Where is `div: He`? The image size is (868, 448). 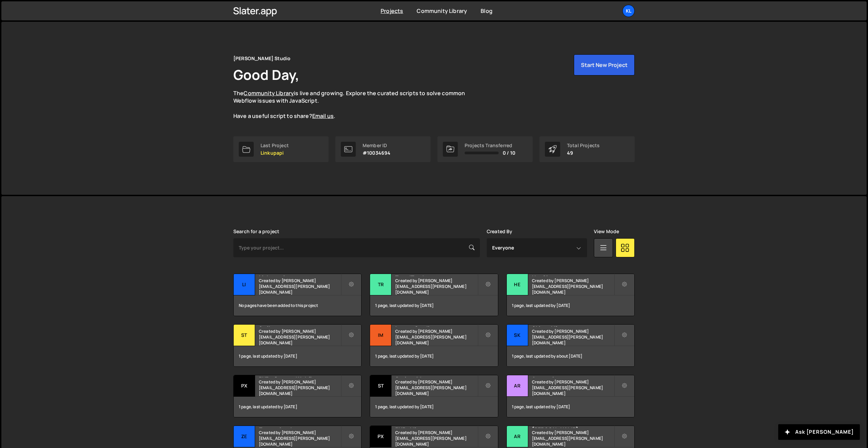 div: He is located at coordinates (517, 285).